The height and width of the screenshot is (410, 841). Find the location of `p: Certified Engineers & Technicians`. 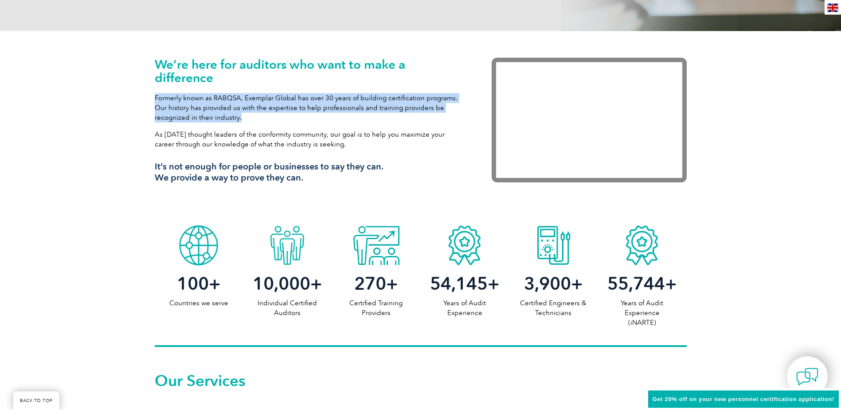

p: Certified Engineers & Technicians is located at coordinates (554, 308).